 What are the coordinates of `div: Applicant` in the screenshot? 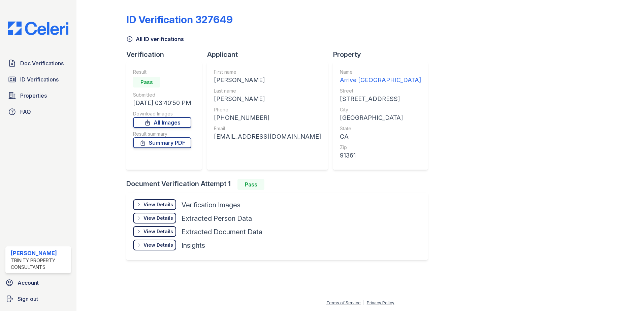 It's located at (270, 54).